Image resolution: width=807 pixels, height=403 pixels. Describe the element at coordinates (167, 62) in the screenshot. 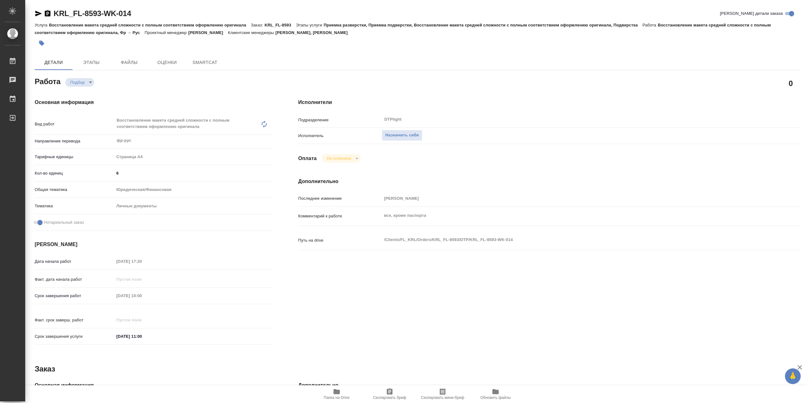

I see `span: Оценки` at that location.